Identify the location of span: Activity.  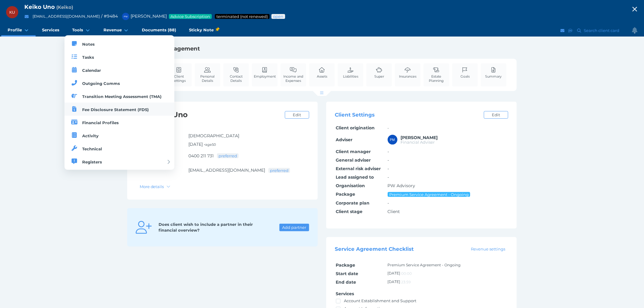
(91, 136).